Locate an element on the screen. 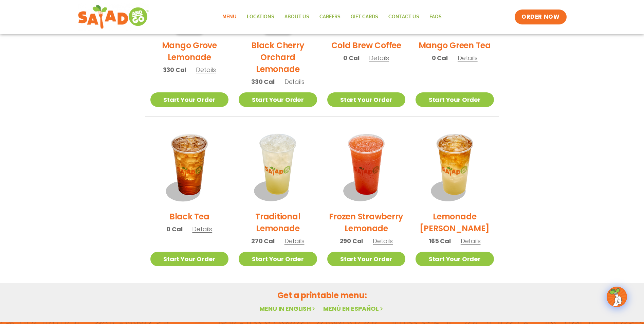  img: wpChatIcon is located at coordinates (617, 297).